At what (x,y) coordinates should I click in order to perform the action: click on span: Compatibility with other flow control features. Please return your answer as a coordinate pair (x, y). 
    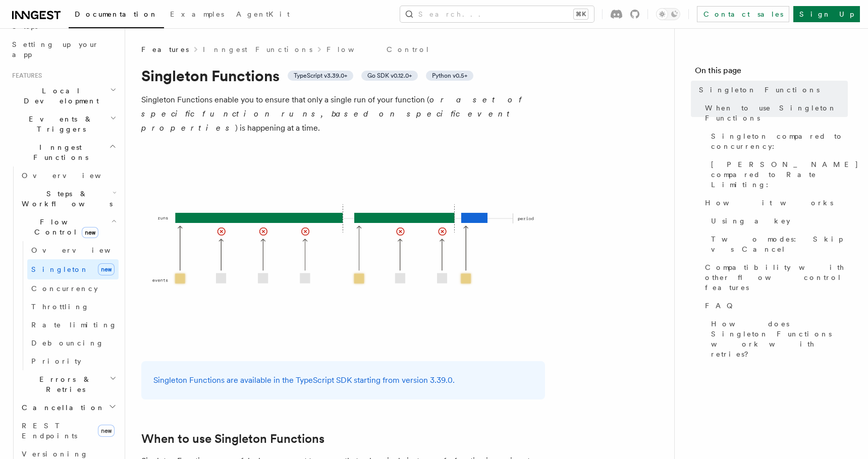
    Looking at the image, I should click on (776, 278).